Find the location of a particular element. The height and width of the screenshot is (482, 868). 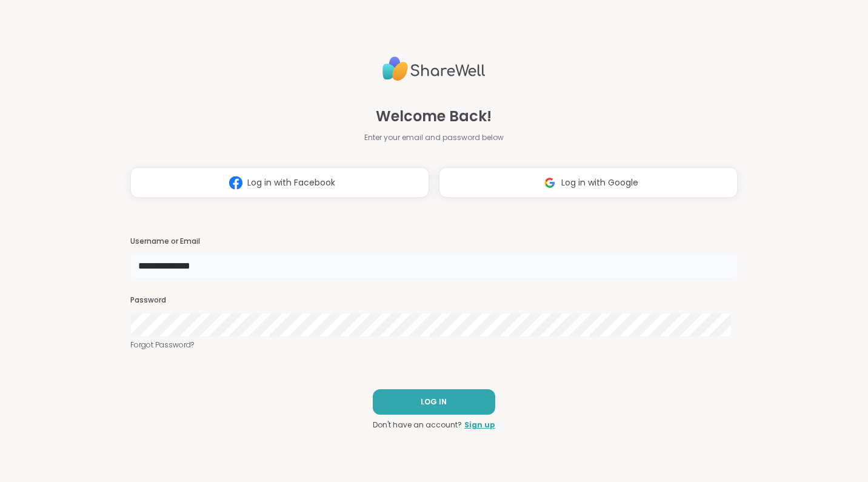

h3: Password is located at coordinates (434, 300).